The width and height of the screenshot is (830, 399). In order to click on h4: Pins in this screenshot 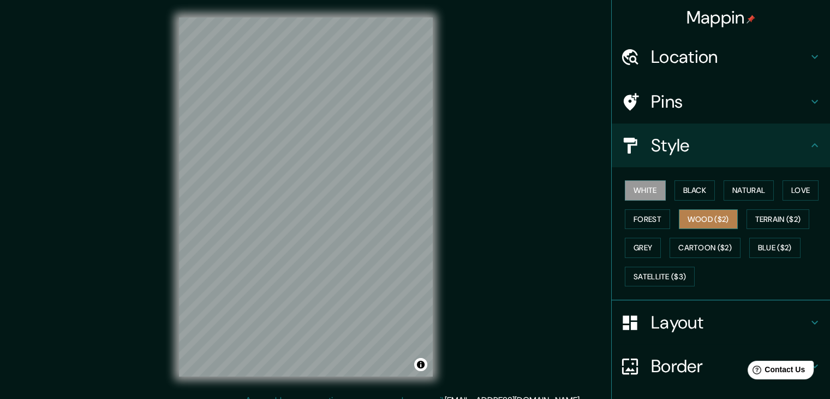, I will do `click(730, 102)`.